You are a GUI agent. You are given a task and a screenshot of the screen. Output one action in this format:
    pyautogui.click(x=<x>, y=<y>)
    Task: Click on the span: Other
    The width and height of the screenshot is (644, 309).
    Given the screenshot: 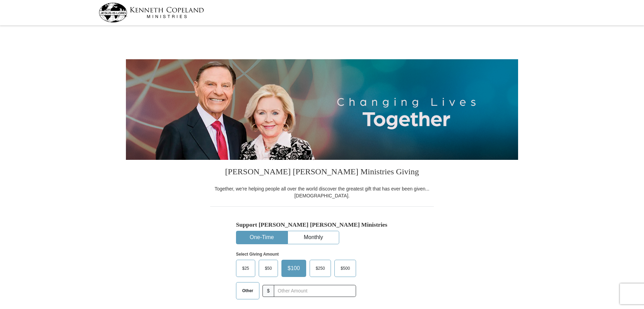 What is the action you would take?
    pyautogui.click(x=248, y=290)
    